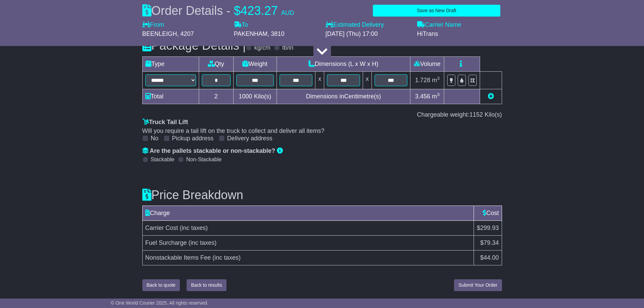  What do you see at coordinates (218, 10) in the screenshot?
I see `div: Order Details -` at bounding box center [218, 10].